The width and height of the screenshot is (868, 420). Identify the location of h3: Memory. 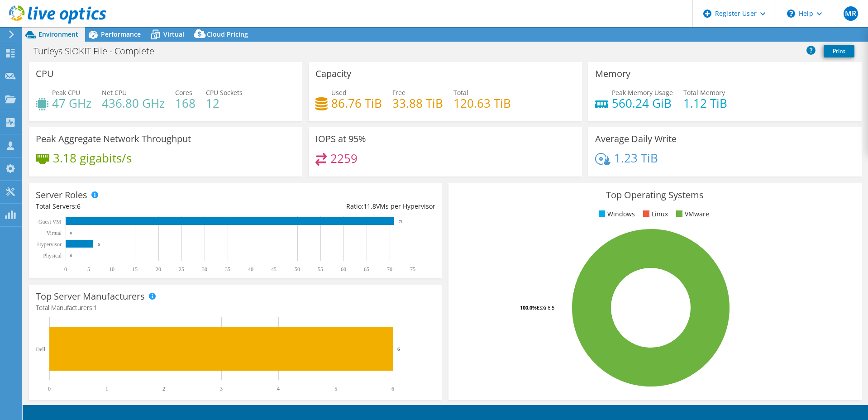
(613, 74).